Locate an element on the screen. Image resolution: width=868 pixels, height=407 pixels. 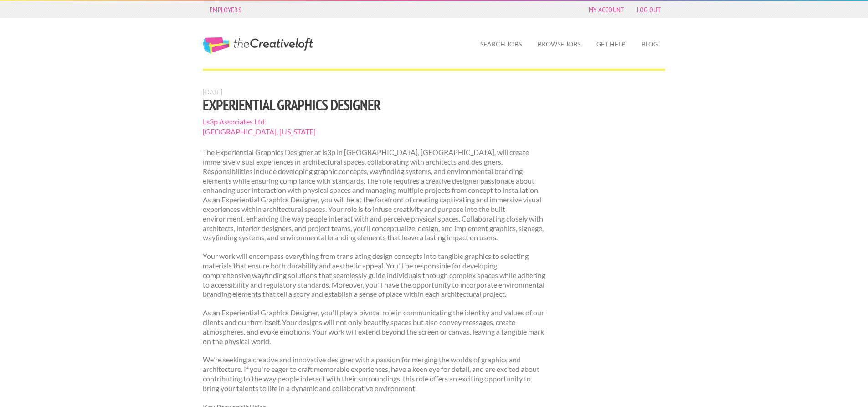
a: My Account is located at coordinates (607, 9).